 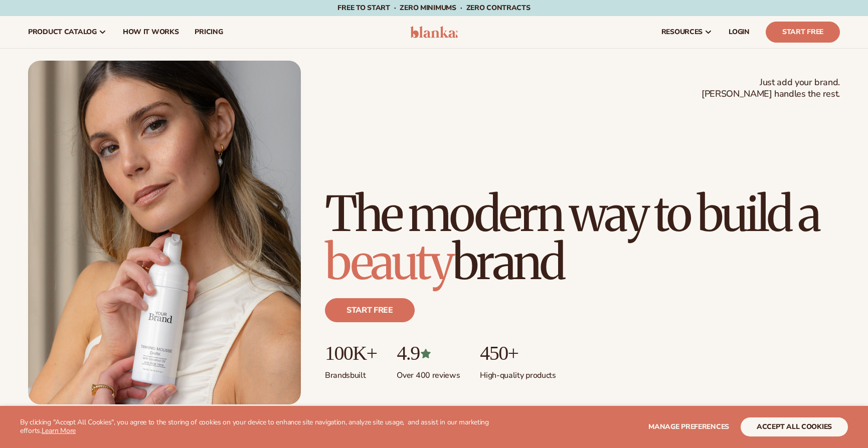 What do you see at coordinates (794, 427) in the screenshot?
I see `button: accept all cookies` at bounding box center [794, 427].